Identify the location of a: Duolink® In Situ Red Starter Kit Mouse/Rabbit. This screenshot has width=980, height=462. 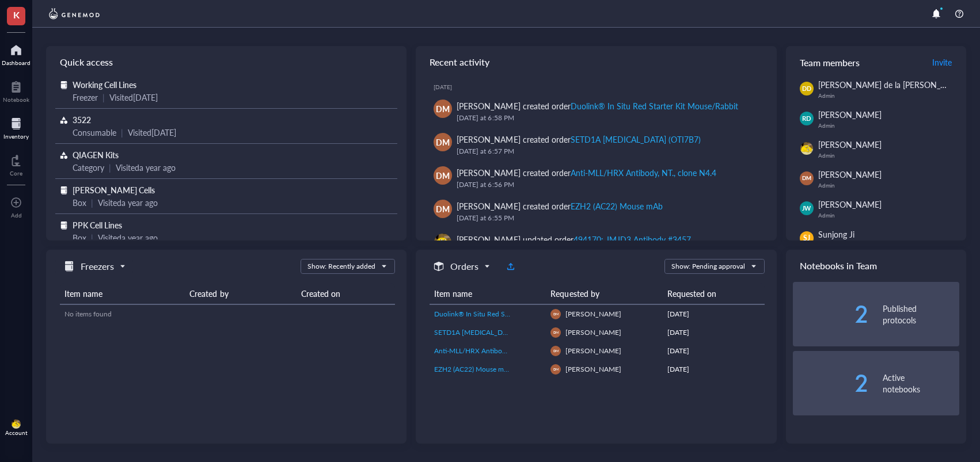
(488, 314).